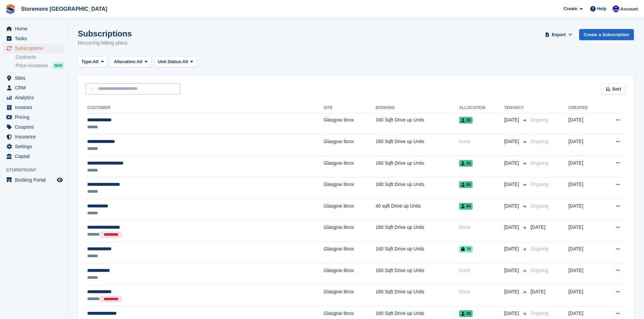  I want to click on th: Booking, so click(417, 108).